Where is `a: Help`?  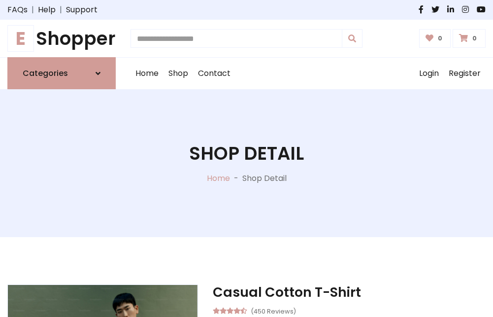 a: Help is located at coordinates (47, 10).